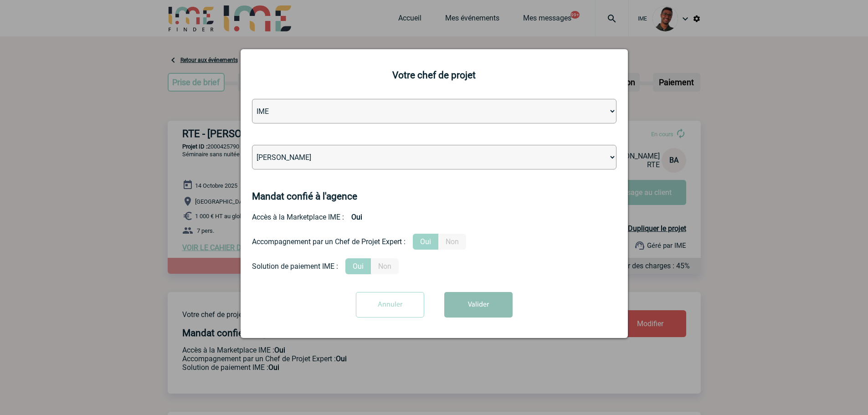 This screenshot has width=868, height=415. I want to click on b: Oui, so click(357, 216).